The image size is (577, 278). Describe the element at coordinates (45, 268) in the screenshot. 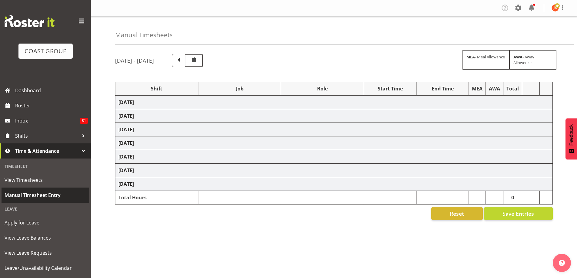

I see `span: Leave/Unavailability Calendar` at that location.